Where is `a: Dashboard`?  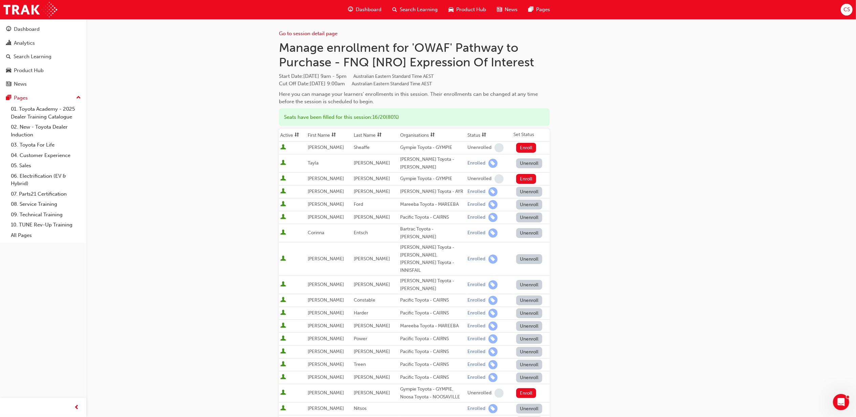
a: Dashboard is located at coordinates (43, 29).